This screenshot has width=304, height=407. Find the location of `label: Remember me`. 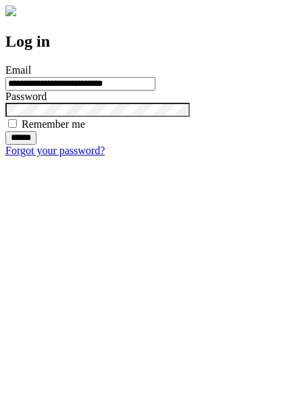

label: Remember me is located at coordinates (53, 124).